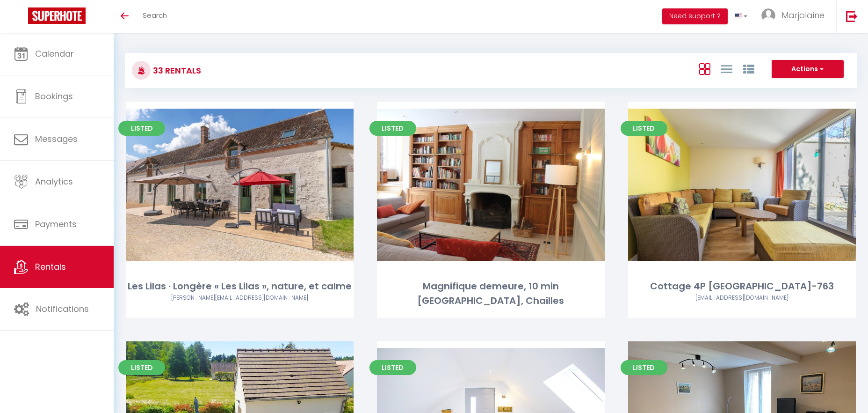 This screenshot has height=413, width=868. I want to click on span: Rentals, so click(51, 266).